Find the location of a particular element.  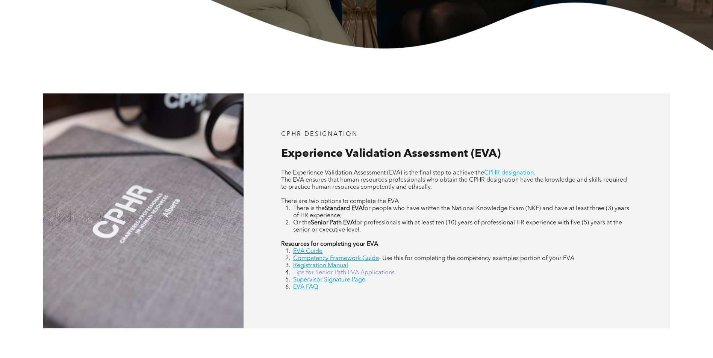

span: Or the is located at coordinates (302, 223).